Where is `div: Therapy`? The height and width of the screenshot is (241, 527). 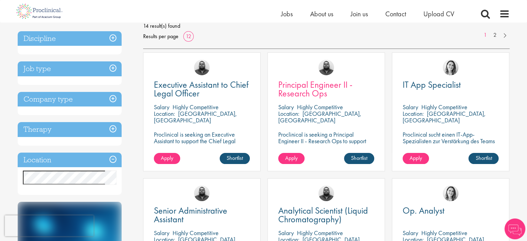
div: Therapy is located at coordinates (70, 129).